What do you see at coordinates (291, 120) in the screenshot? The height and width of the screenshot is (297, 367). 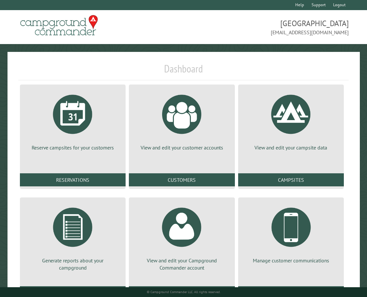 I see `a: View and edit your campsite data` at bounding box center [291, 120].